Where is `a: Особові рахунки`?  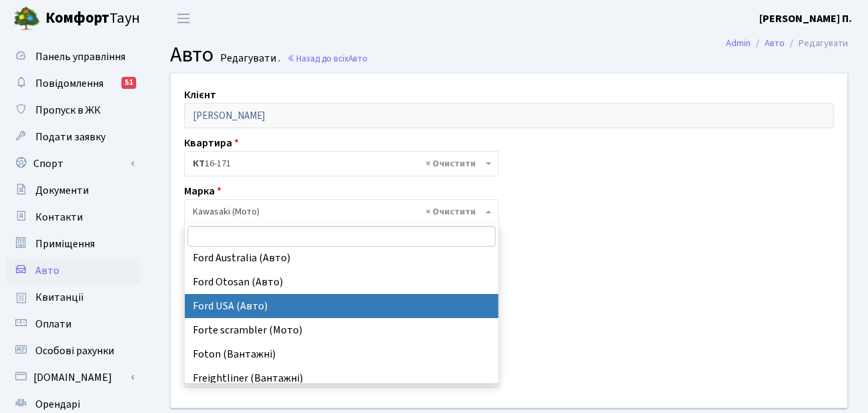 a: Особові рахунки is located at coordinates (74, 351).